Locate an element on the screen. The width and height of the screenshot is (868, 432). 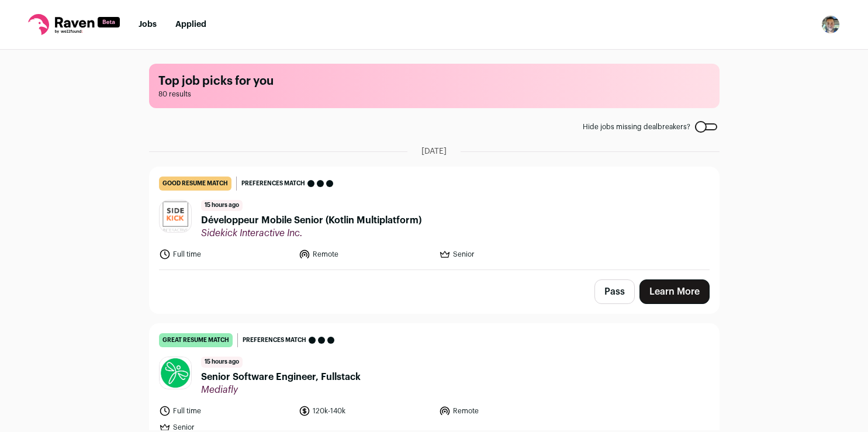
div: great resume match is located at coordinates (196, 340).